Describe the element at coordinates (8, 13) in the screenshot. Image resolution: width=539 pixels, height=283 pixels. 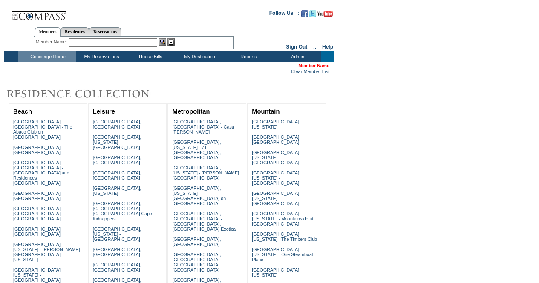
I see `img: i.gif` at that location.